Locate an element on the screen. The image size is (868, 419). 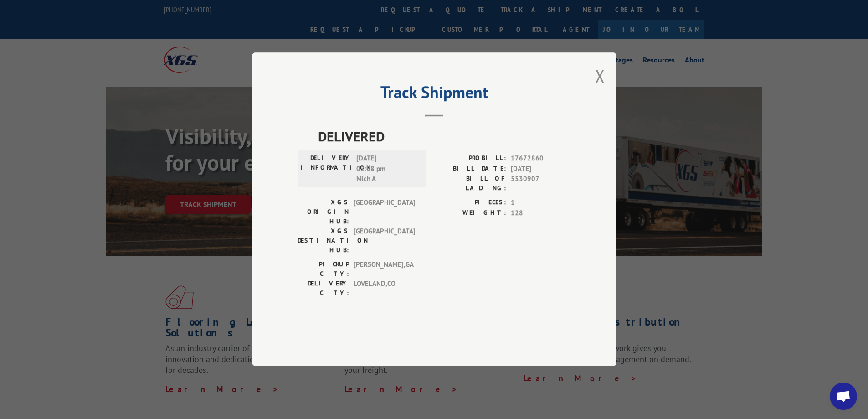
label: XGS ORIGIN HUB: is located at coordinates (323, 212).